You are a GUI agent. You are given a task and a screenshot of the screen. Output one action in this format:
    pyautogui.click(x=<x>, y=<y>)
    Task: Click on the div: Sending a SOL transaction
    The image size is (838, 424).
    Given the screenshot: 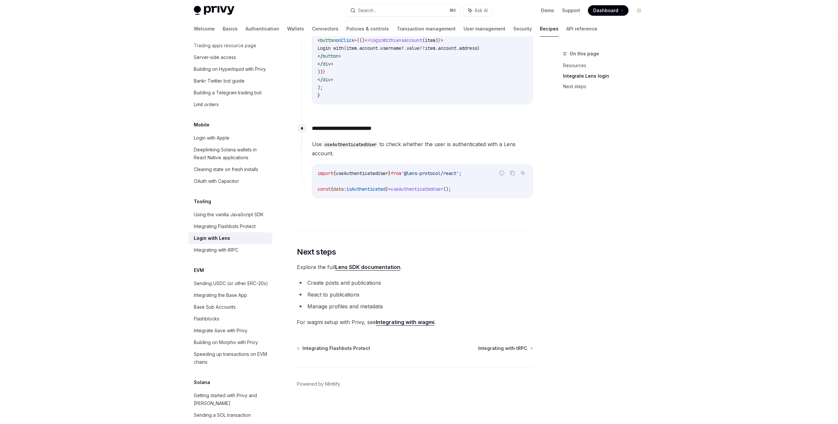 What is the action you would take?
    pyautogui.click(x=222, y=415)
    